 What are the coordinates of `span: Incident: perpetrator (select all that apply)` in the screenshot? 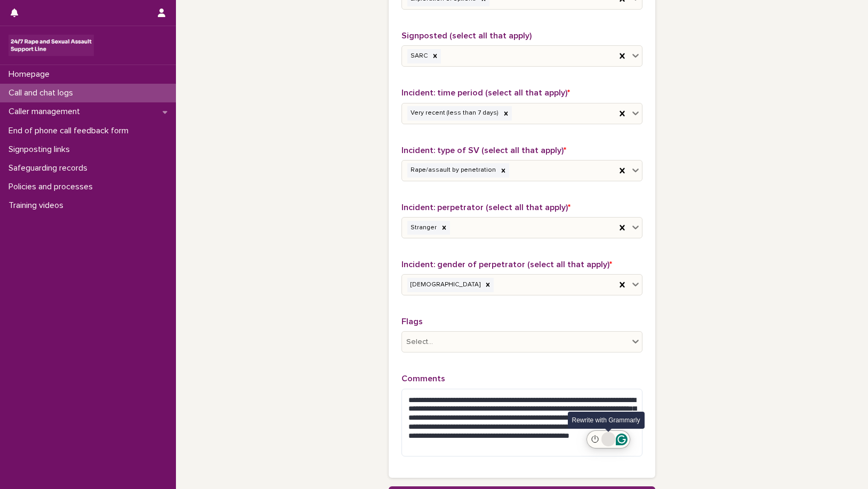 It's located at (486, 207).